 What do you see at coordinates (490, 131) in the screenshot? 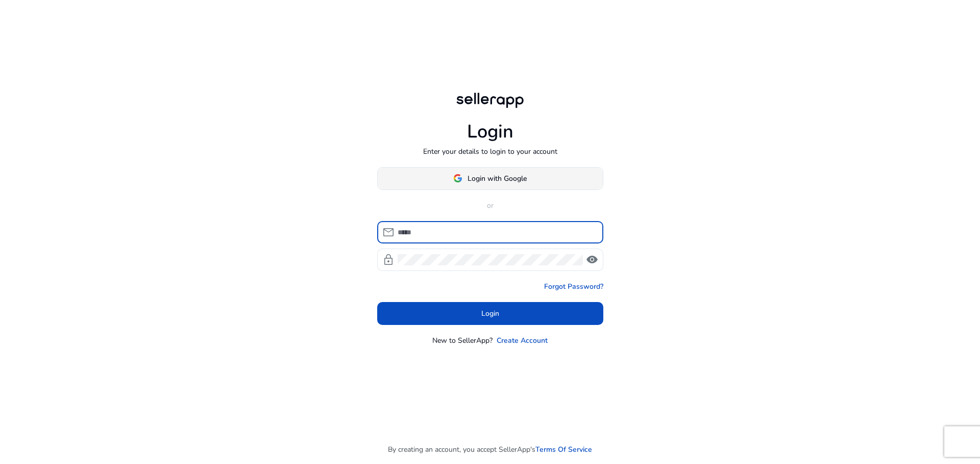
I see `h1: Login` at bounding box center [490, 131].